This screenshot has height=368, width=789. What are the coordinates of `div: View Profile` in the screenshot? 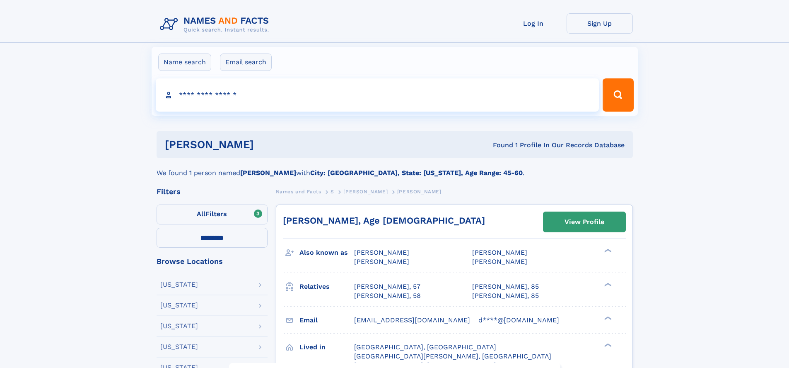 It's located at (585, 222).